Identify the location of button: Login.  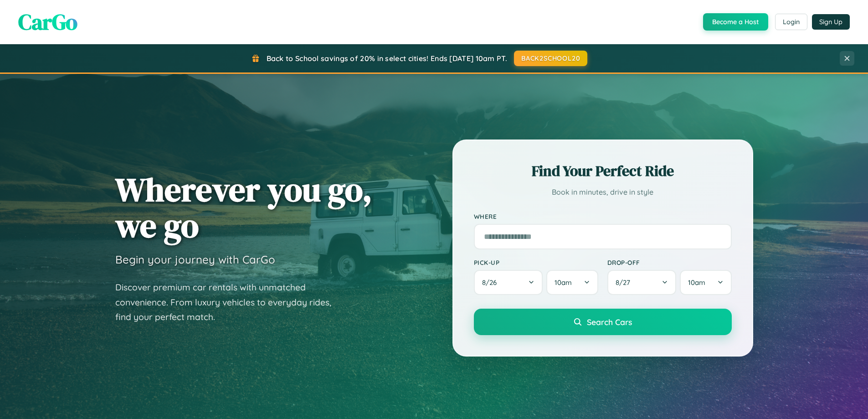
(791, 22).